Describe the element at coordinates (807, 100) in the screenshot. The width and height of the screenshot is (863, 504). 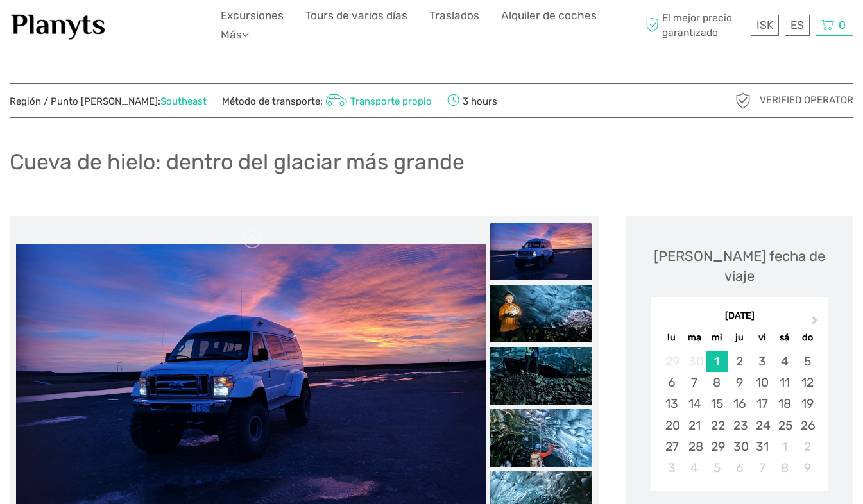
I see `span: Verified Operator` at that location.